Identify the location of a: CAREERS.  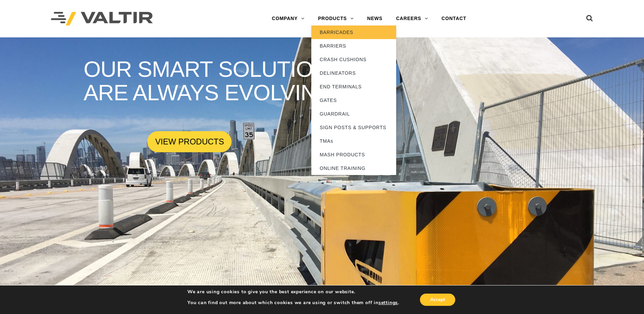
(412, 19).